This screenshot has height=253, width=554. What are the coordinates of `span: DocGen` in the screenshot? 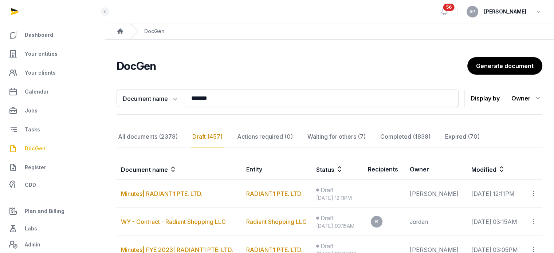 It's located at (35, 149).